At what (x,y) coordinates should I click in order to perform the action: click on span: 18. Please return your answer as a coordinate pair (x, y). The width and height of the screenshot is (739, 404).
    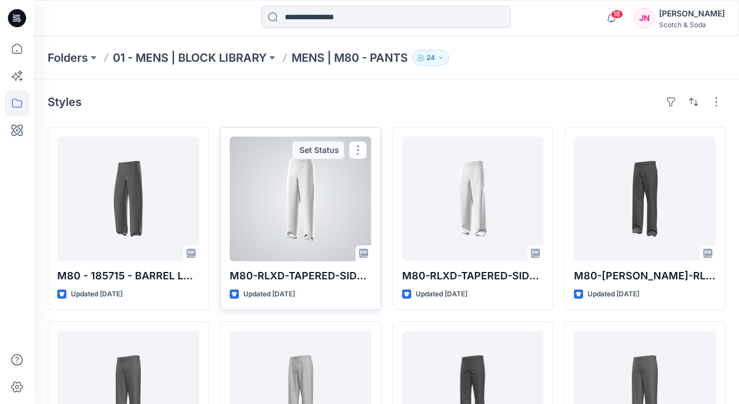
    Looking at the image, I should click on (617, 14).